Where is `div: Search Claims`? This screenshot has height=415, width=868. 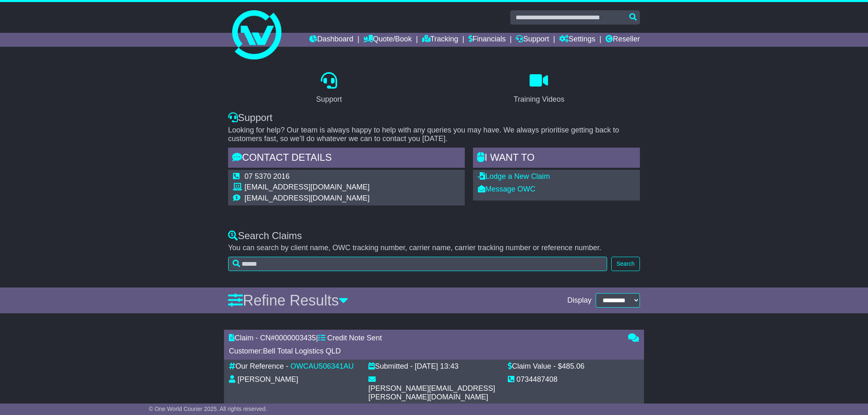
div: Search Claims is located at coordinates (434, 236).